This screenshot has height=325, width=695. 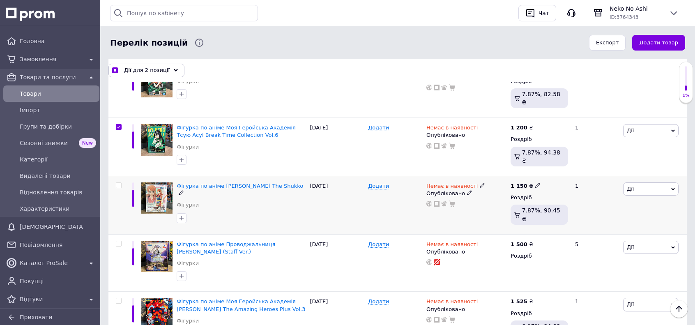 I want to click on input: Пошук по кабінету, so click(x=184, y=13).